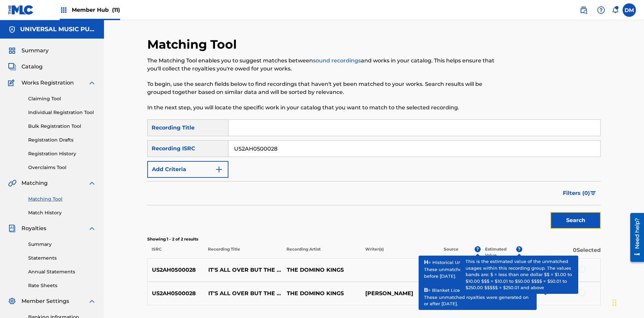 This screenshot has height=318, width=644. I want to click on p: Estimated Value, so click(500, 252).